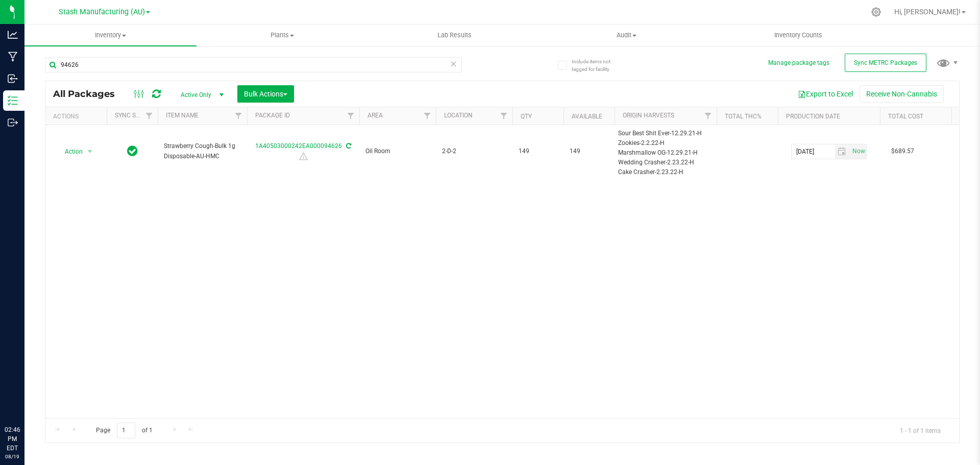  What do you see at coordinates (798, 63) in the screenshot?
I see `button: Manage package tags` at bounding box center [798, 63].